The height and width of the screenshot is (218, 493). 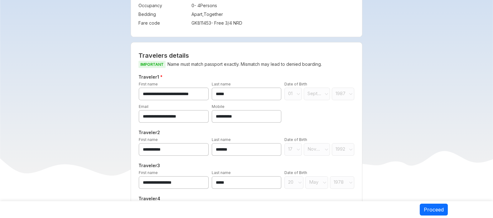 I want to click on span: 17, so click(x=291, y=149).